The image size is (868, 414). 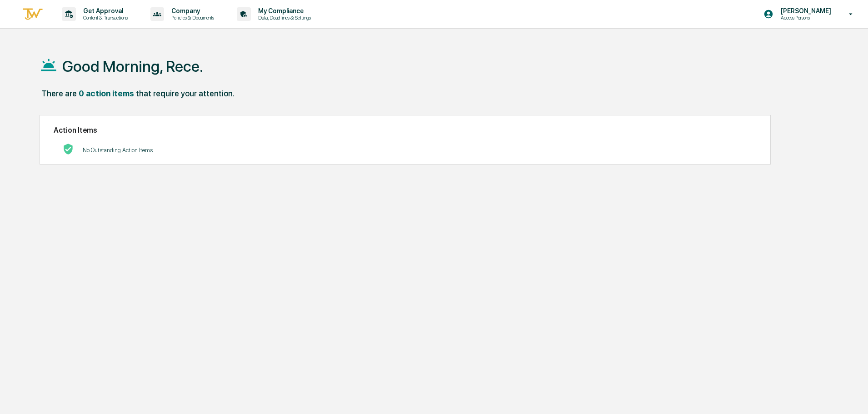 I want to click on p: No Outstanding Action Items, so click(x=118, y=150).